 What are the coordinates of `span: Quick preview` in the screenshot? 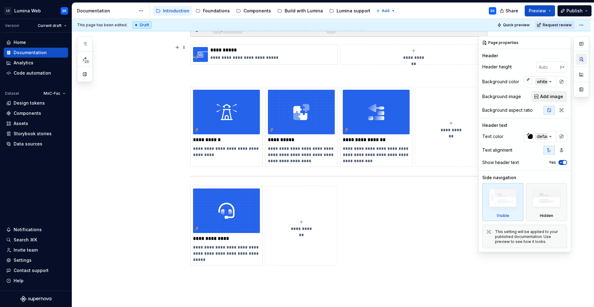 It's located at (516, 25).